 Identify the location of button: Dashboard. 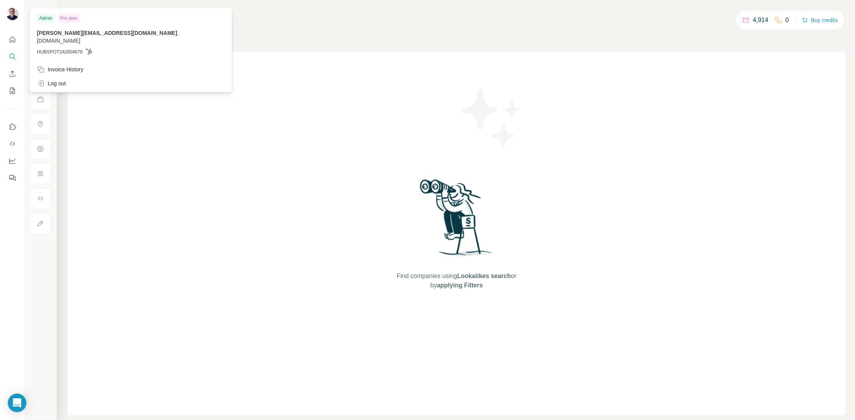
(12, 161).